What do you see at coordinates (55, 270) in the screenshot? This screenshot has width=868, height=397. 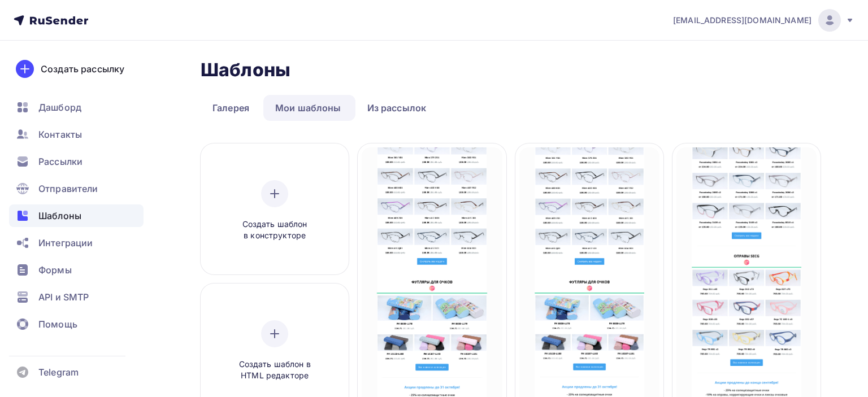 I see `span: Формы` at bounding box center [55, 270].